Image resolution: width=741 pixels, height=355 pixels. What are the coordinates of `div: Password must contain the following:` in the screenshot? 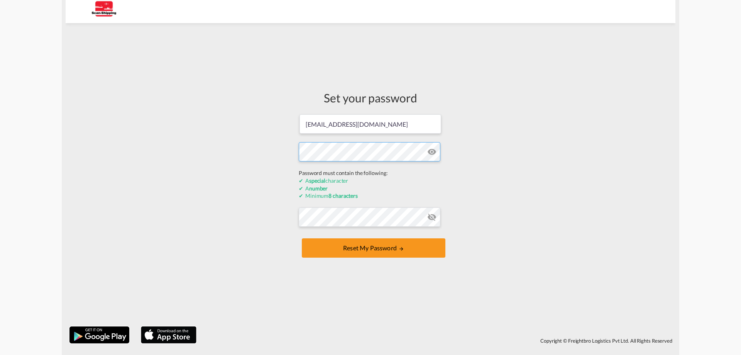 It's located at (371, 173).